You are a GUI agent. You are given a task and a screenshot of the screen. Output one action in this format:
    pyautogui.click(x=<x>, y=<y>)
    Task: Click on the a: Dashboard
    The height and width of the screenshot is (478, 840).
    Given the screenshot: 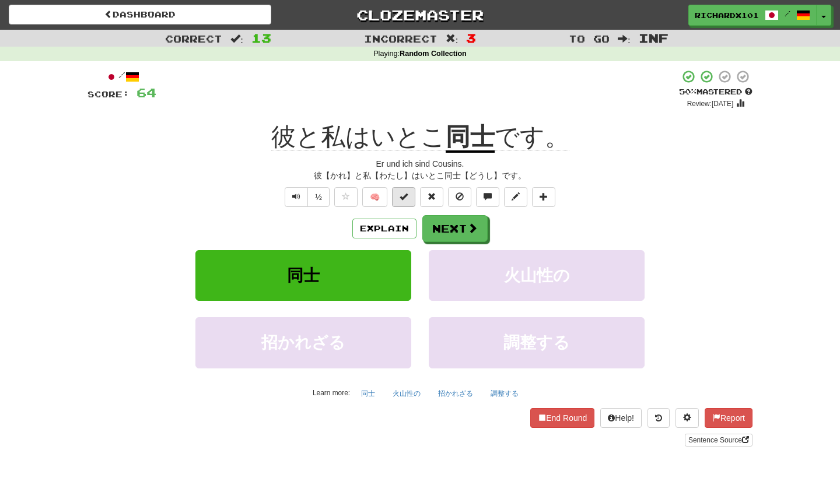 What is the action you would take?
    pyautogui.click(x=140, y=15)
    